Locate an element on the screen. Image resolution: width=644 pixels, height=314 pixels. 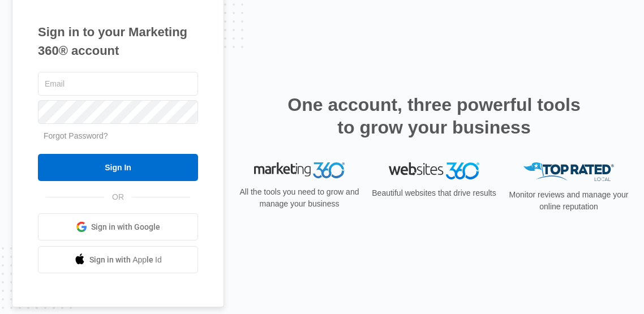
a: Forgot Password? is located at coordinates (75, 136).